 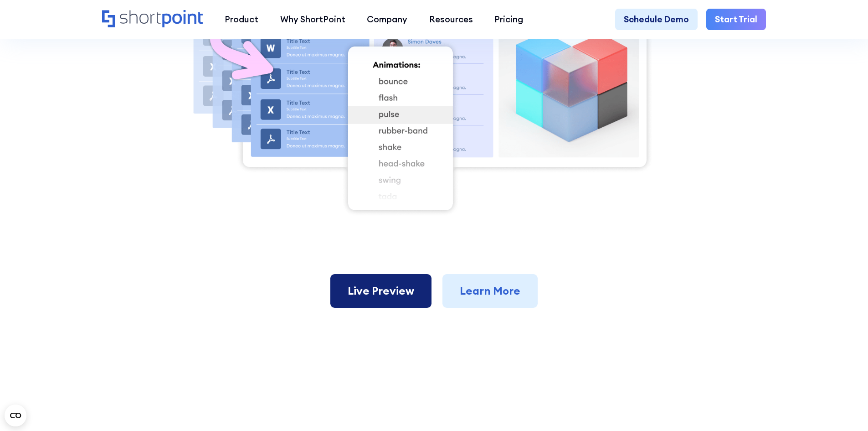 I want to click on a: Product, so click(x=242, y=19).